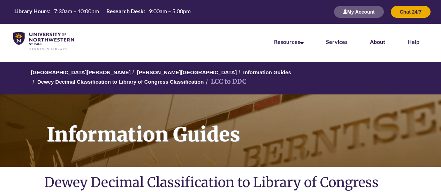  I want to click on span: 7:30am – 10:00pm, so click(76, 11).